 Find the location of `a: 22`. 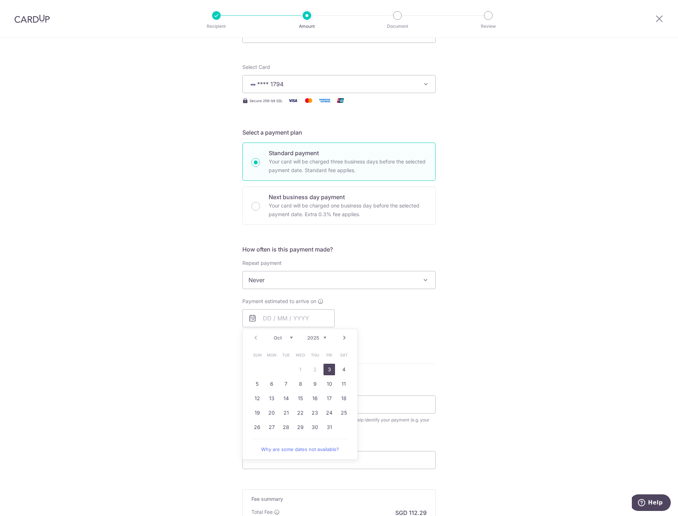

a: 22 is located at coordinates (300, 413).